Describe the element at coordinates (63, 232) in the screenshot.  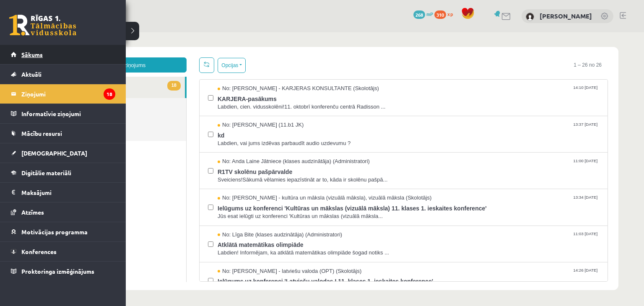
I see `a: Motivācijas programma` at that location.